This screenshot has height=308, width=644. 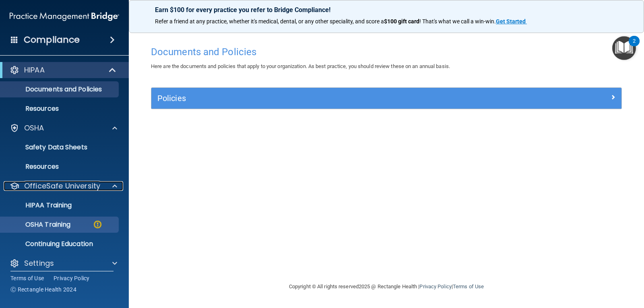 What do you see at coordinates (44, 290) in the screenshot?
I see `span: Ⓒ Rectangle Health 2024` at bounding box center [44, 290].